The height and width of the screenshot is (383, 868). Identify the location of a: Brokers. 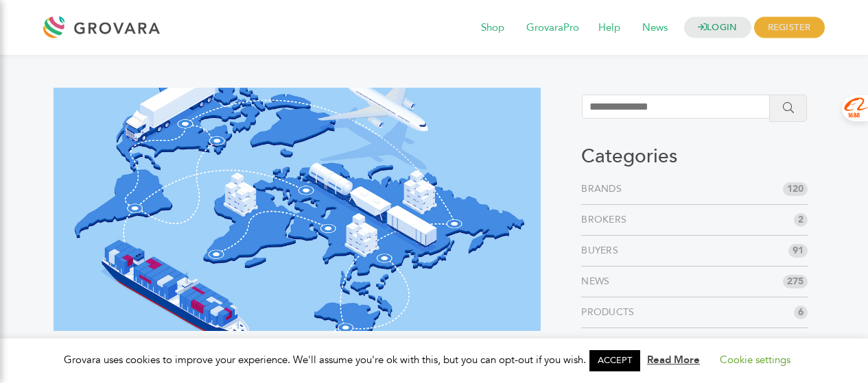
(606, 220).